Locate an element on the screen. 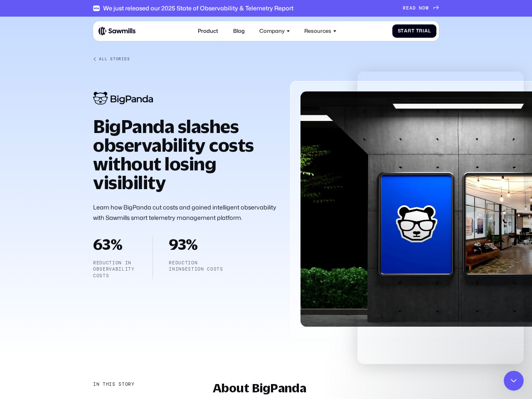 Image resolution: width=532 pixels, height=399 pixels. h2: About BigPanda is located at coordinates (325, 388).